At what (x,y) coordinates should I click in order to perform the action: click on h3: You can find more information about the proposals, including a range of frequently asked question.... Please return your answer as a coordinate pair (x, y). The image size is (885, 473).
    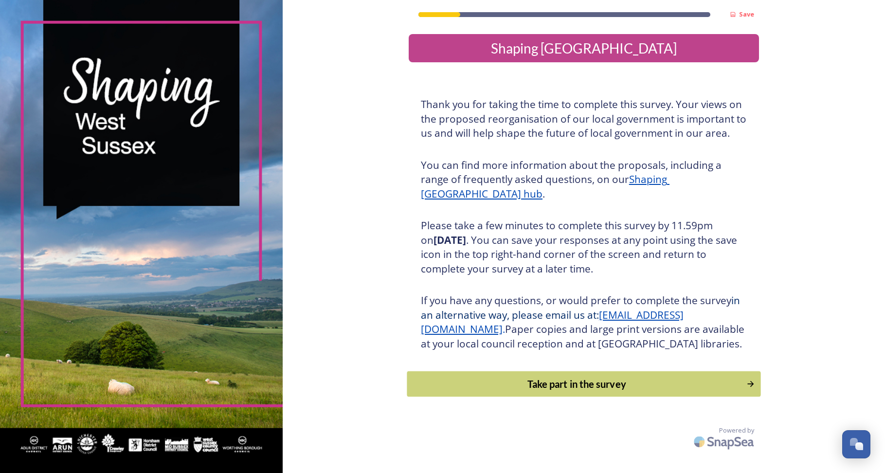
    Looking at the image, I should click on (584, 180).